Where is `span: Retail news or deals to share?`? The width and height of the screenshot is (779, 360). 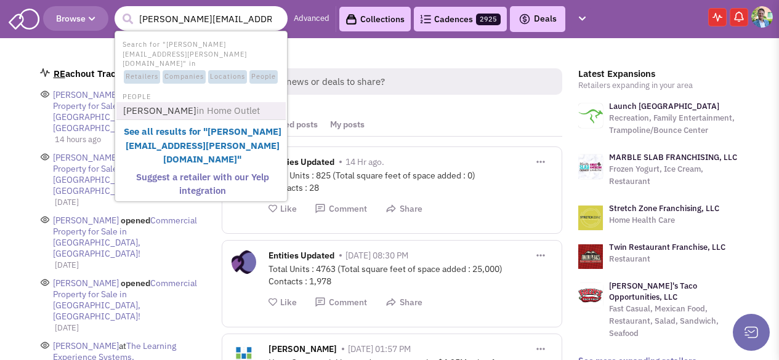 span: Retail news or deals to share? is located at coordinates (406, 81).